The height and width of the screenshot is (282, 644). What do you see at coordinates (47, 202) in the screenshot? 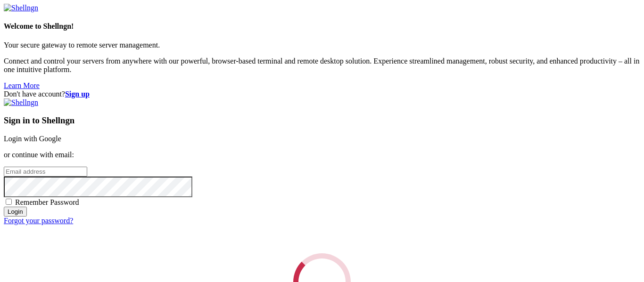
I see `span: Remember Password` at bounding box center [47, 202].